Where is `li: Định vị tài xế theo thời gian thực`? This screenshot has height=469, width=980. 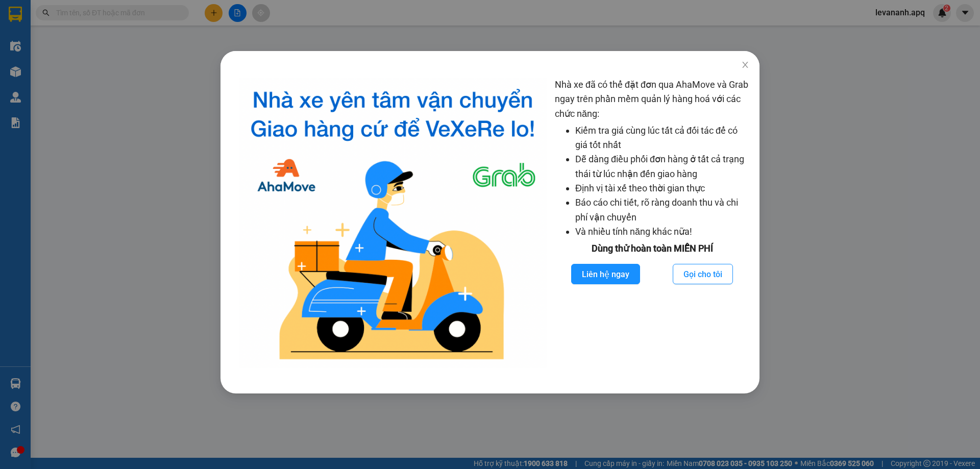
li: Định vị tài xế theo thời gian thực is located at coordinates (662, 189).